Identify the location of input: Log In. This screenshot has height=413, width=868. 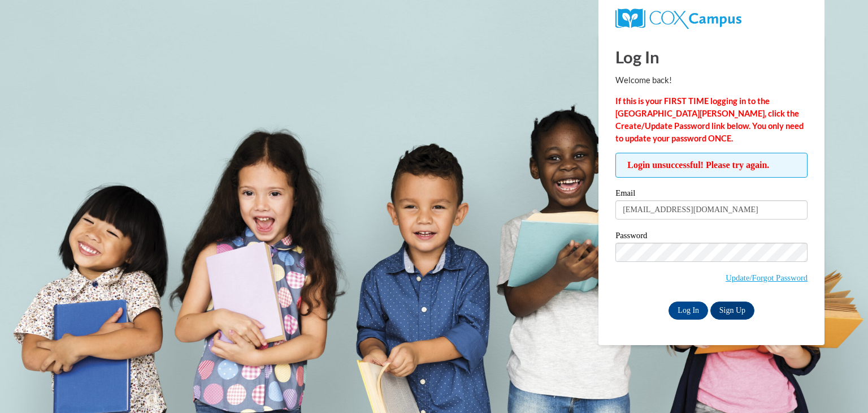
(688, 310).